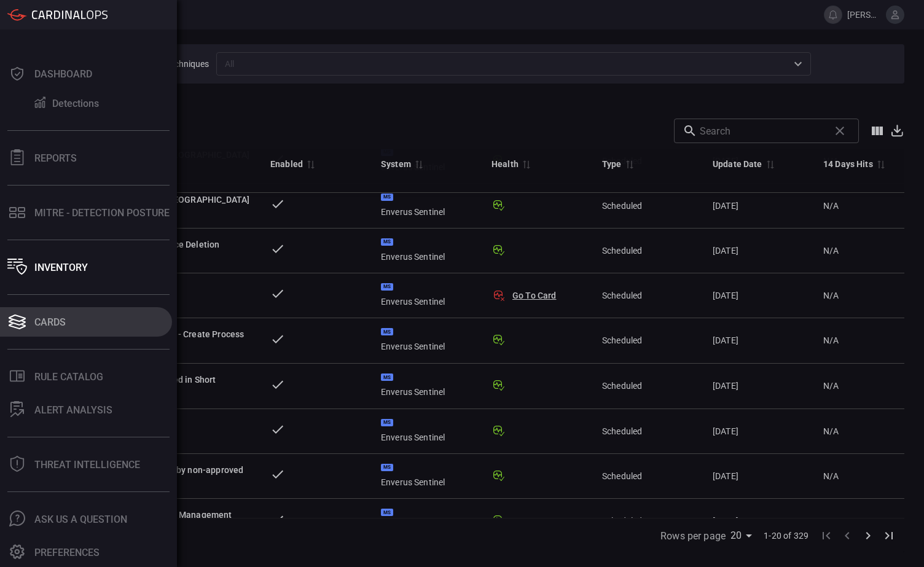 The width and height of the screenshot is (924, 567). What do you see at coordinates (868, 534) in the screenshot?
I see `span: Go to next page` at bounding box center [868, 534].